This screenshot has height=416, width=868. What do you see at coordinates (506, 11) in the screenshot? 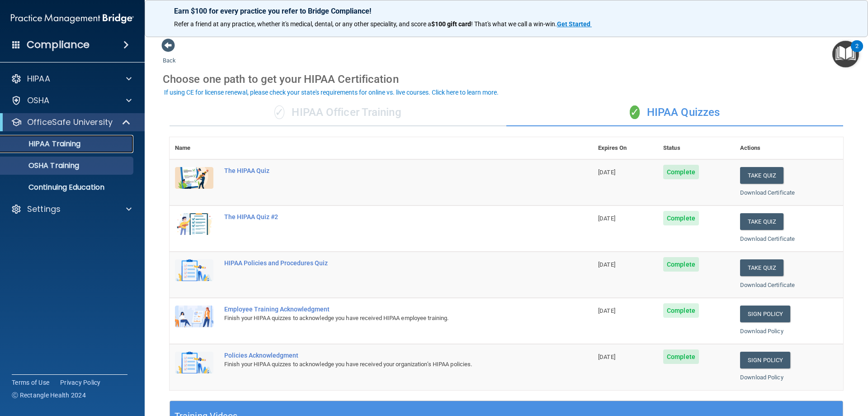
I see `p: Earn $100 for every practice you refer to Bridge Compliance!` at bounding box center [506, 11].